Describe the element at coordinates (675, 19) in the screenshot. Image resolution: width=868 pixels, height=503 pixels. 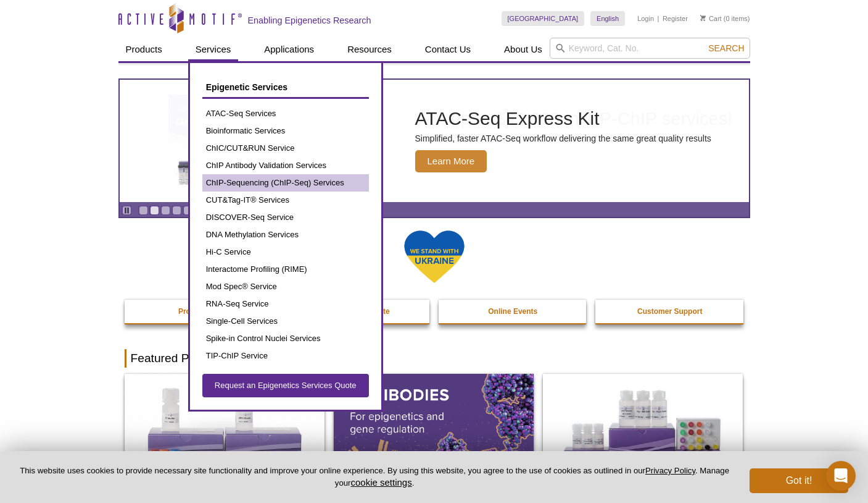
I see `a: Register` at that location.